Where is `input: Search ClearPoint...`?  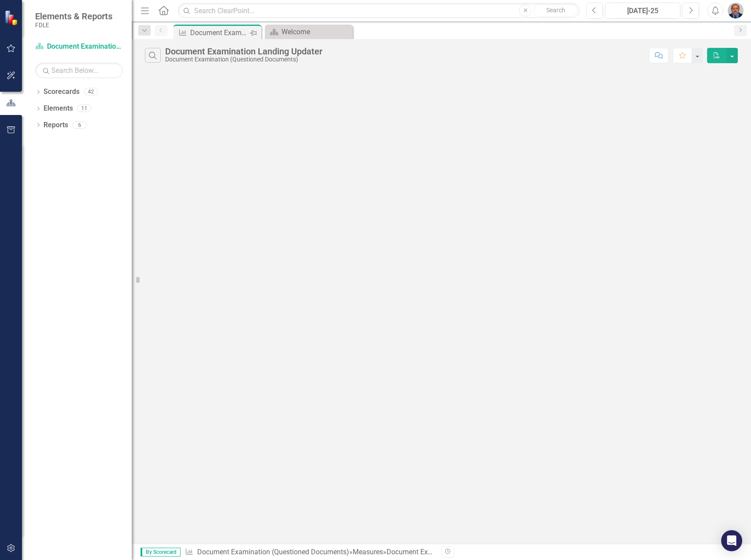 input: Search ClearPoint... is located at coordinates (378, 11).